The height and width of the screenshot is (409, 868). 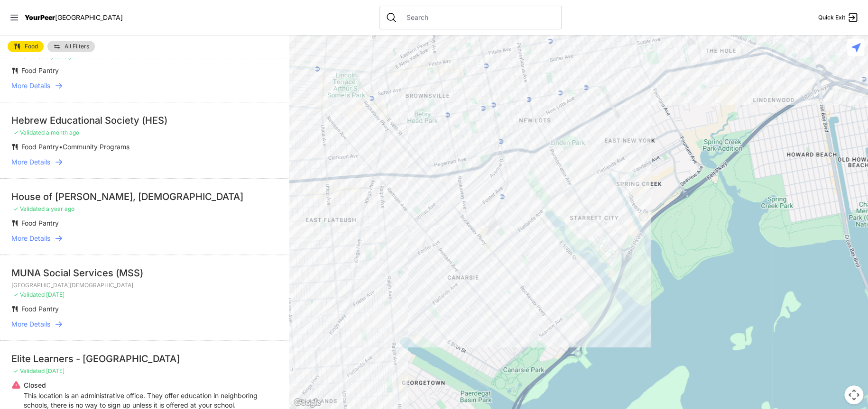 What do you see at coordinates (71, 46) in the screenshot?
I see `a: All Filters` at bounding box center [71, 46].